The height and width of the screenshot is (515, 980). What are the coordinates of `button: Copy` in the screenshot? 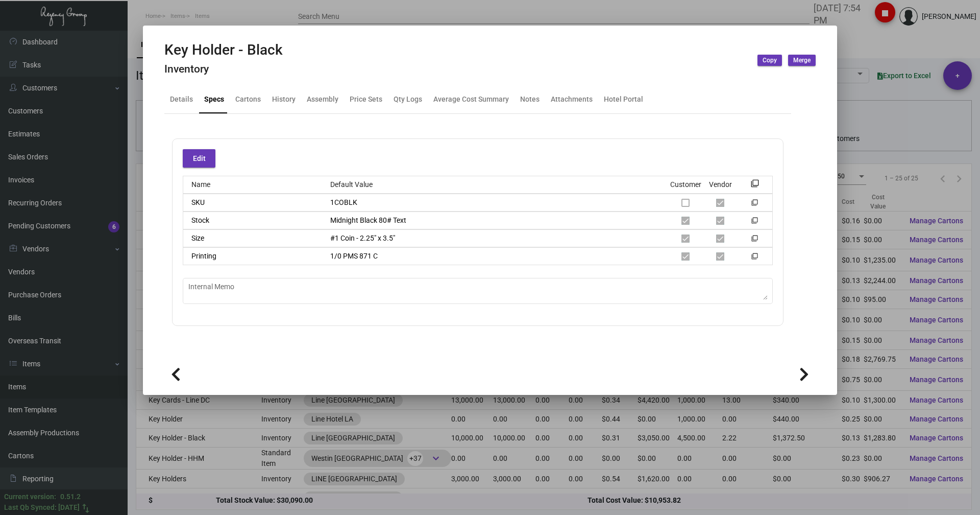 It's located at (770, 60).